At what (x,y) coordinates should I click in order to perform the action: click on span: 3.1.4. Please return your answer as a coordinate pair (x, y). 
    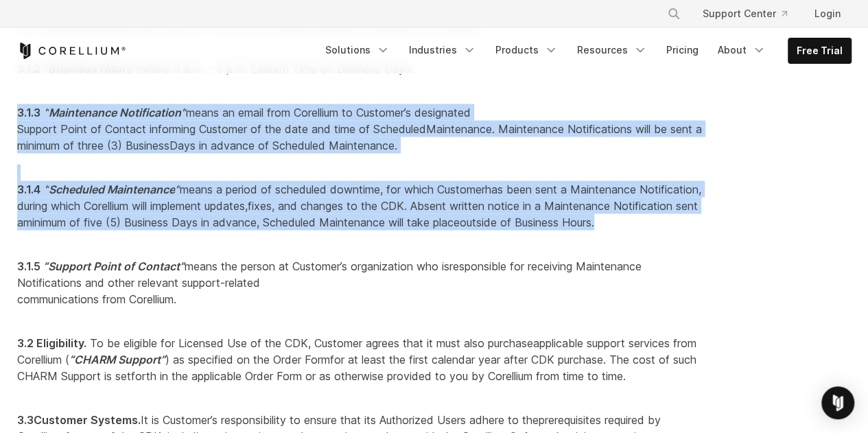
    Looking at the image, I should click on (29, 189).